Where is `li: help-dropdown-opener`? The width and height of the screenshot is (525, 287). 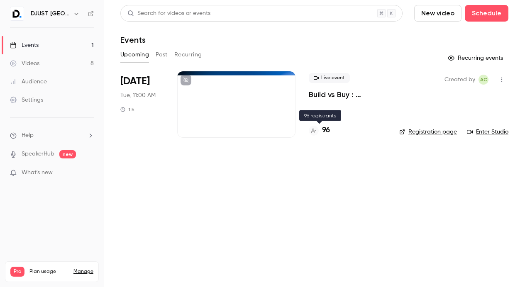 li: help-dropdown-opener is located at coordinates (52, 135).